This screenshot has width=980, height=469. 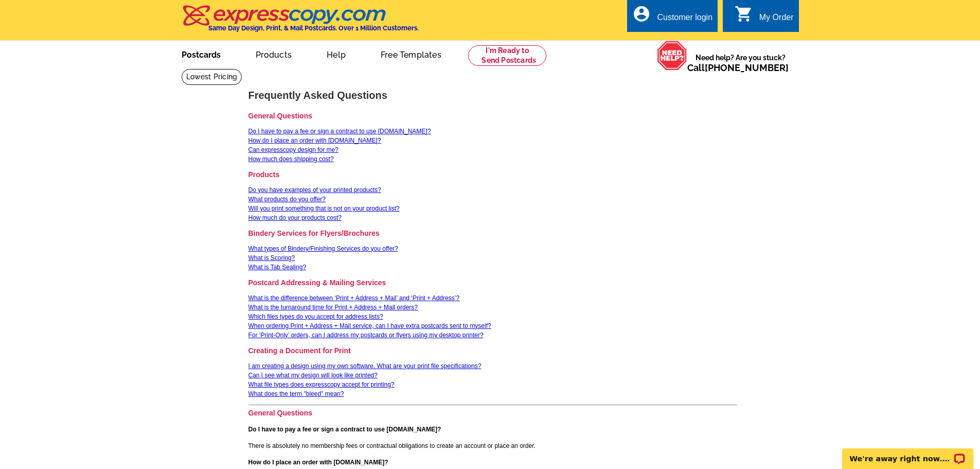 What do you see at coordinates (365, 366) in the screenshot?
I see `a: I am creating a design using my own software. What are your print file specifications?` at bounding box center [365, 366].